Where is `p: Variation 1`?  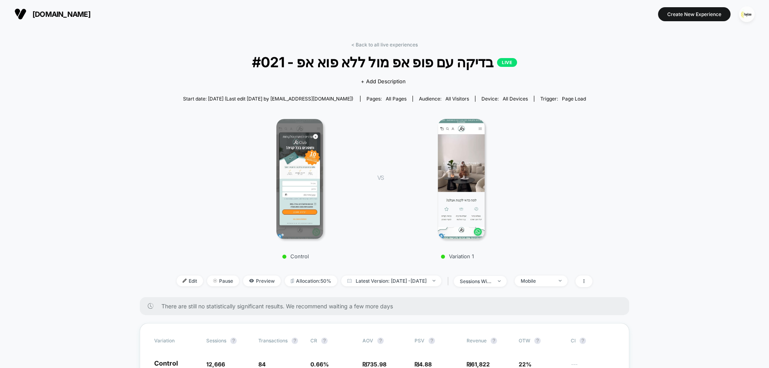
p: Variation 1 is located at coordinates (457, 256).